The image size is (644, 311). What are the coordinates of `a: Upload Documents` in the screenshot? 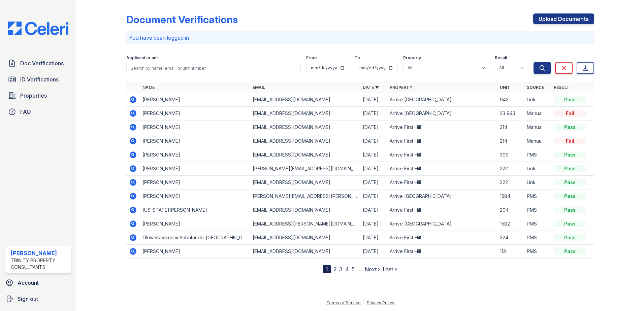 It's located at (564, 19).